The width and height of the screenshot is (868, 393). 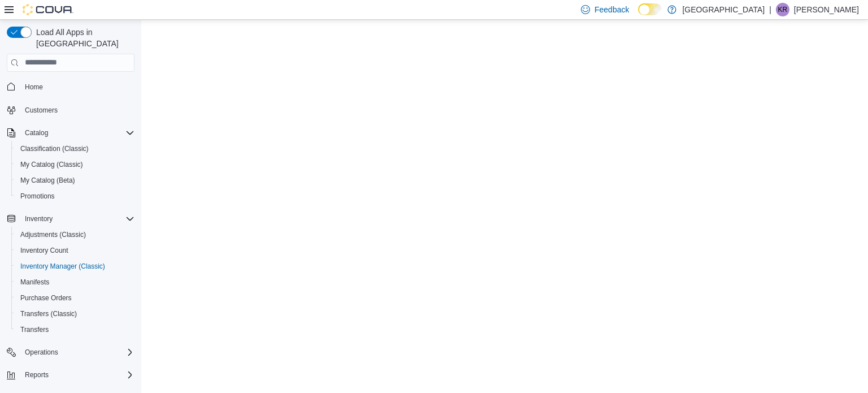 What do you see at coordinates (53, 235) in the screenshot?
I see `a: Adjustments (Classic)` at bounding box center [53, 235].